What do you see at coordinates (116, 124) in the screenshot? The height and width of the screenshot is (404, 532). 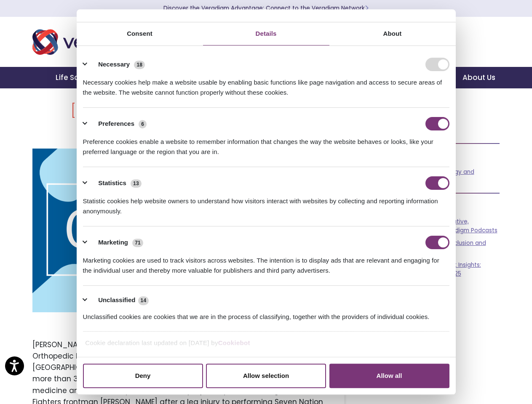 I see `label: Preferences` at bounding box center [116, 124].